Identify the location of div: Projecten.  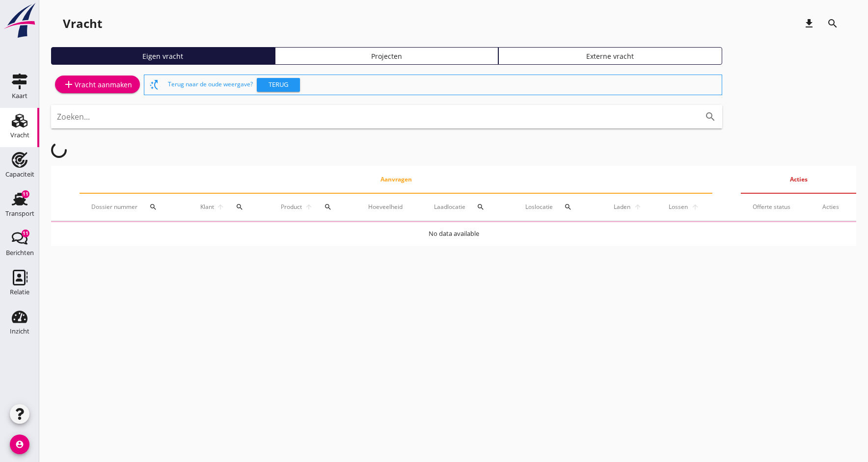
(387, 56).